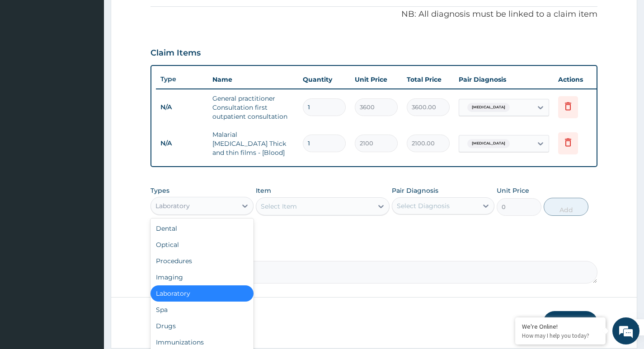 This screenshot has width=644, height=349. I want to click on div: Imaging, so click(201, 277).